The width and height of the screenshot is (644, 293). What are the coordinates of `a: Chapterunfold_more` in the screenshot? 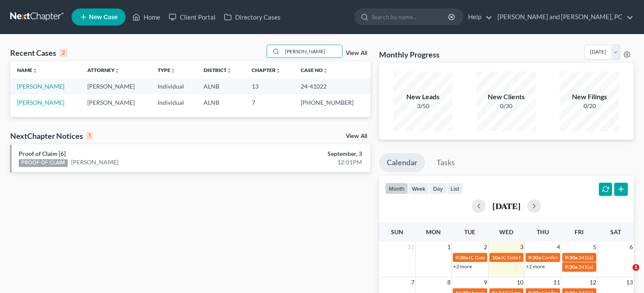 It's located at (266, 70).